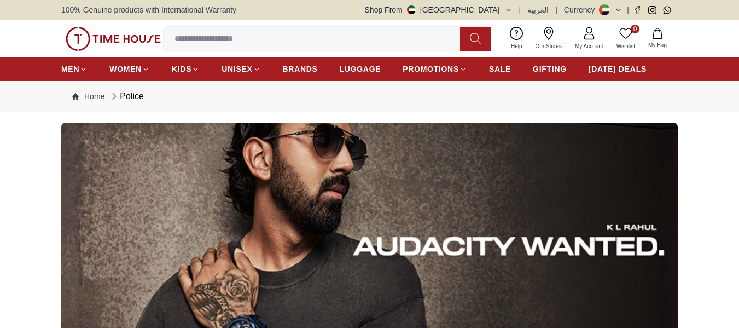 The height and width of the screenshot is (328, 739). Describe the element at coordinates (538, 10) in the screenshot. I see `span: العربية` at that location.